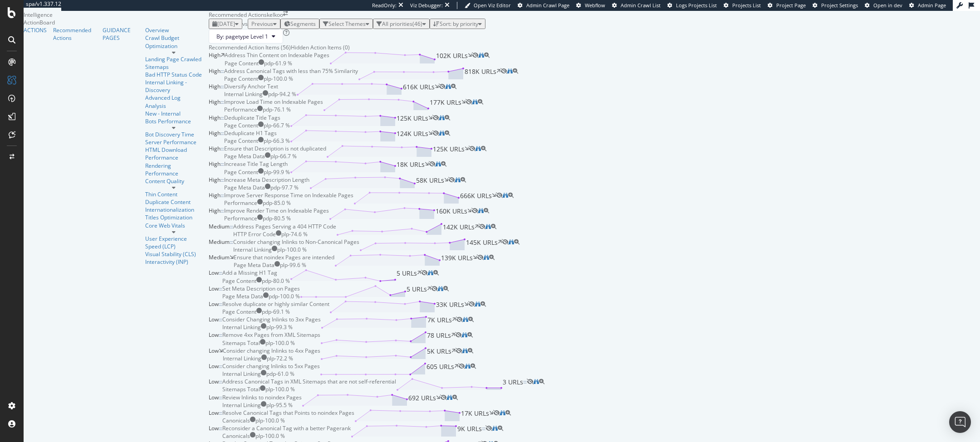 Image resolution: width=980 pixels, height=442 pixels. Describe the element at coordinates (174, 201) in the screenshot. I see `a: Duplicate Content` at that location.